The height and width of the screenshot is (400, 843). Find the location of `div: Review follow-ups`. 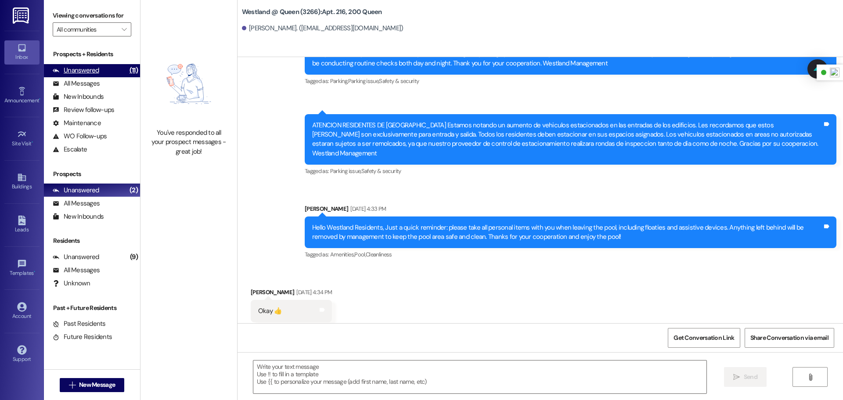

div: Review follow-ups is located at coordinates (83, 110).